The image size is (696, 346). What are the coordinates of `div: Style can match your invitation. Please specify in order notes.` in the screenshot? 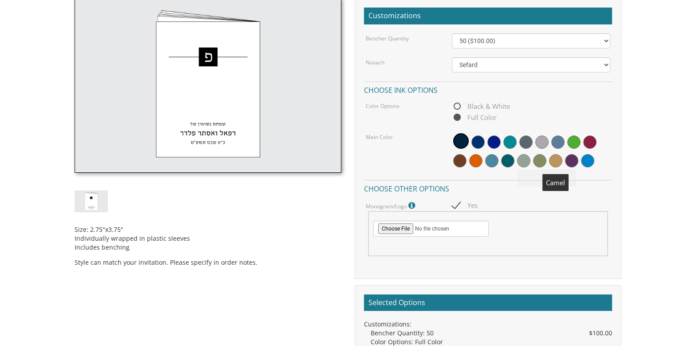 It's located at (208, 239).